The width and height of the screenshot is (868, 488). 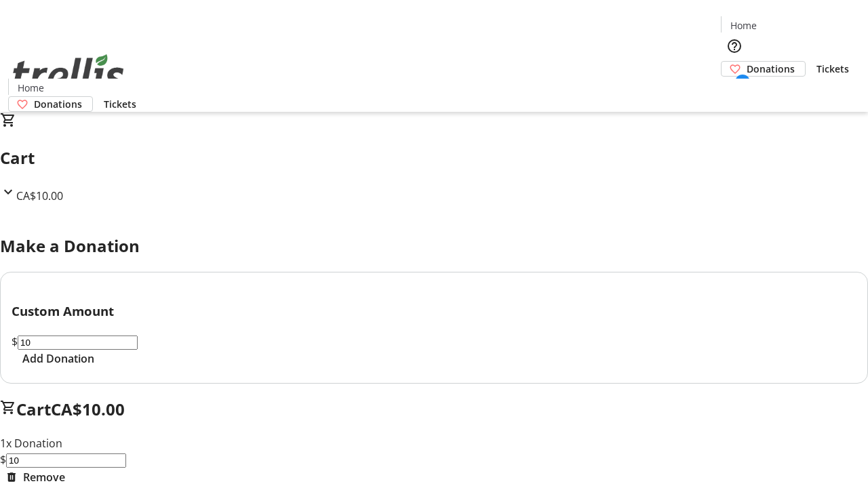 What do you see at coordinates (434, 311) in the screenshot?
I see `h3: Custom Amount` at bounding box center [434, 311].